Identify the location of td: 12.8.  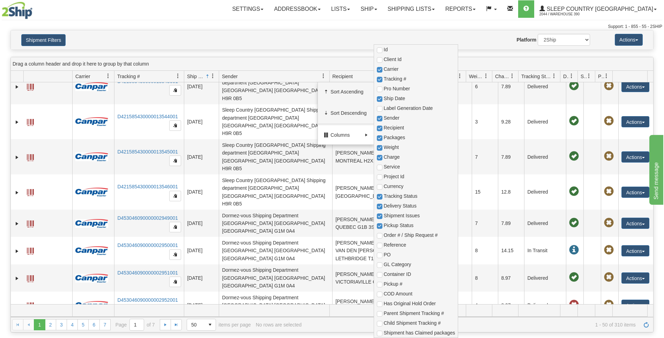
(510, 192).